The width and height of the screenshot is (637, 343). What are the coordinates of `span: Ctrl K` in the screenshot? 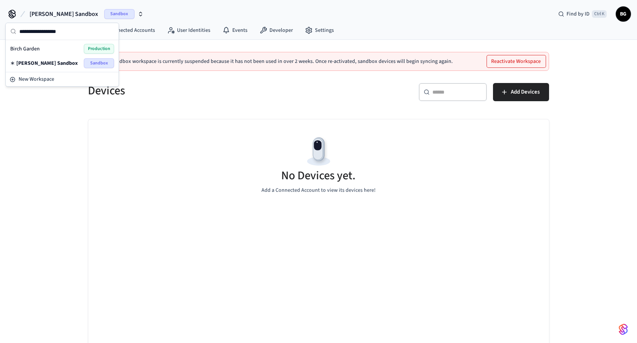 It's located at (600, 14).